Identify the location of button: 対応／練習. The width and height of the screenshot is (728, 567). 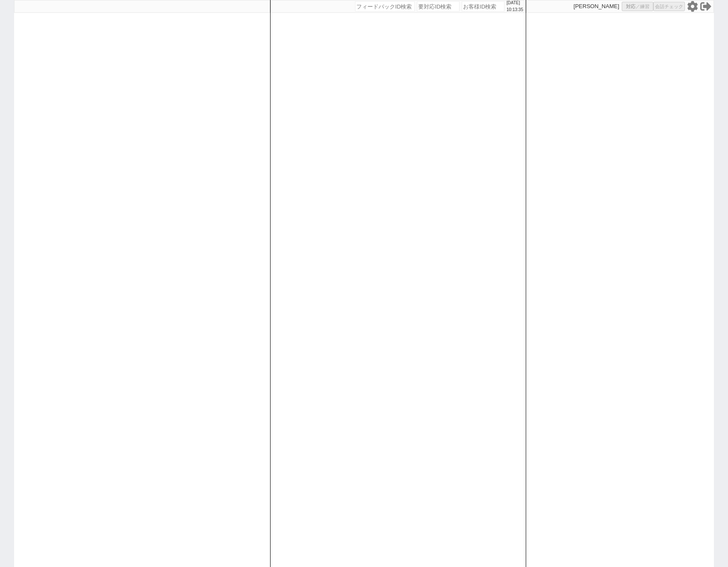
(637, 7).